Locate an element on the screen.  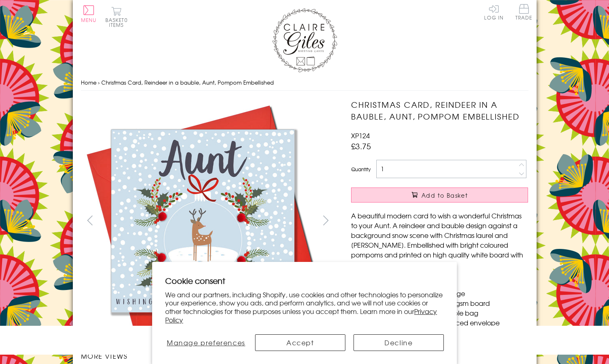
h2: Cookie consent is located at coordinates (304, 281).